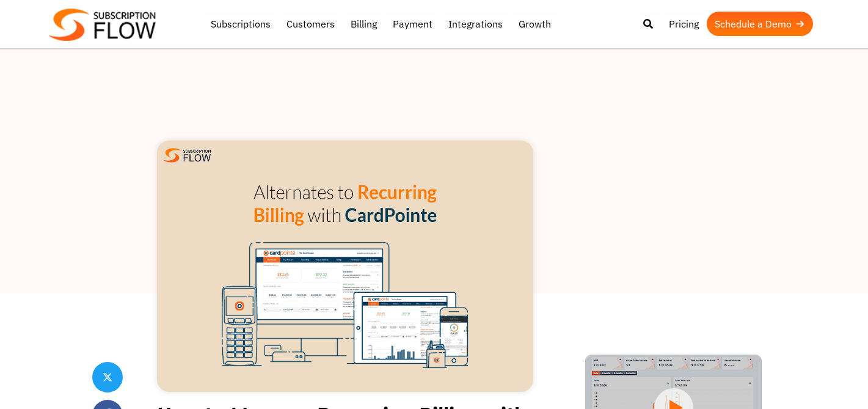 This screenshot has width=868, height=409. What do you see at coordinates (363, 24) in the screenshot?
I see `a: Billing` at bounding box center [363, 24].